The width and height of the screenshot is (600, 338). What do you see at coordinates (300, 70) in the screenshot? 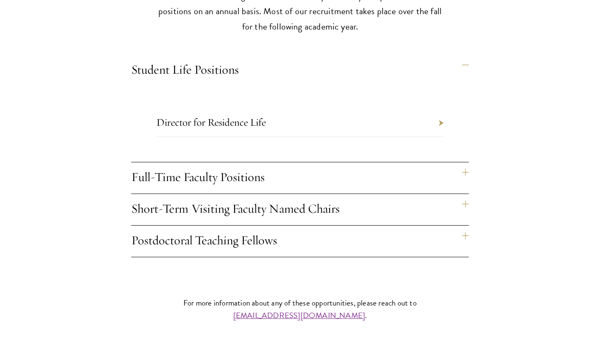
I see `h4: Student Life Positions` at bounding box center [300, 70].